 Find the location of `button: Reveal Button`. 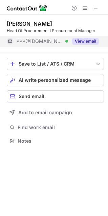

button: Reveal Button is located at coordinates (85, 41).